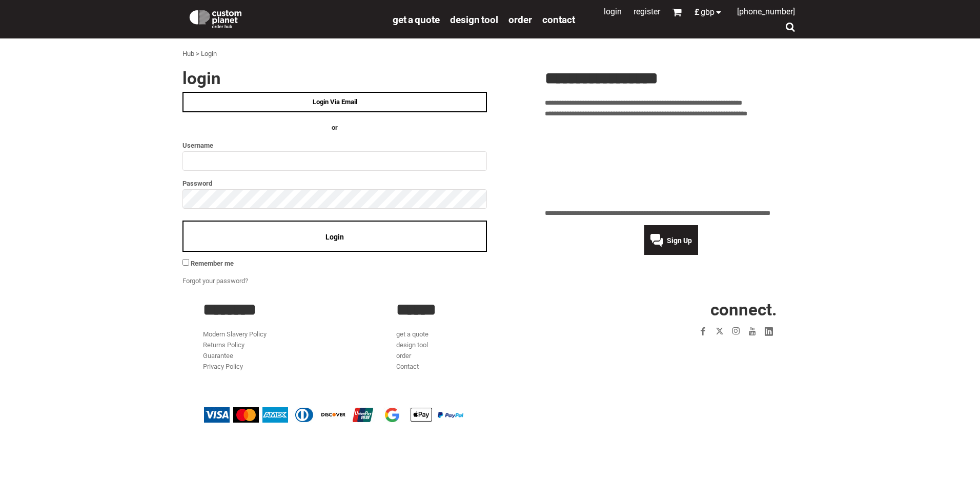 This screenshot has height=478, width=980. Describe the element at coordinates (334, 128) in the screenshot. I see `h4: OR` at that location.